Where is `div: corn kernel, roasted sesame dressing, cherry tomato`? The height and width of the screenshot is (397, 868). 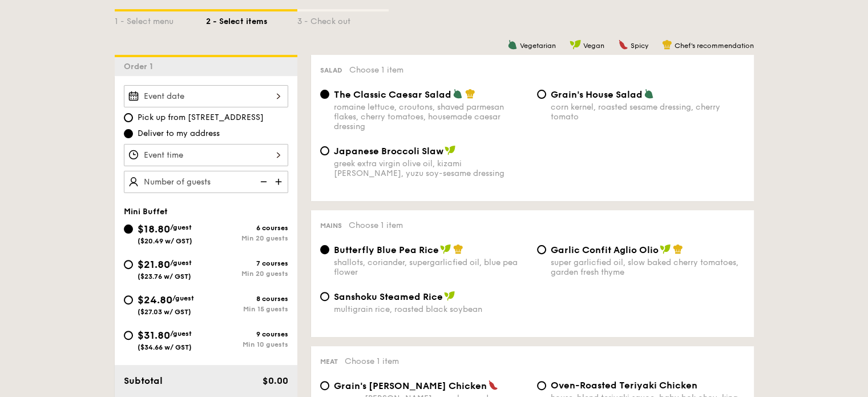
div: corn kernel, roasted sesame dressing, cherry tomato is located at coordinates (648, 112).